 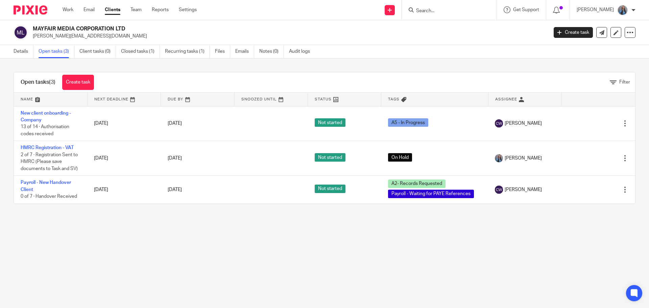 I want to click on a: Files, so click(x=222, y=51).